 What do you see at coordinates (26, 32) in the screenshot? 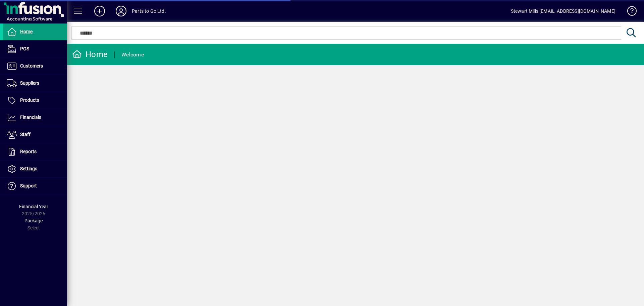
I see `span: Home` at bounding box center [26, 32].